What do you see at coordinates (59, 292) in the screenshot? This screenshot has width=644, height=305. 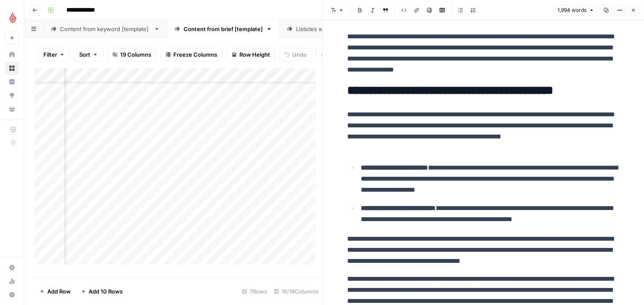 I see `span: Add Row` at bounding box center [59, 292].